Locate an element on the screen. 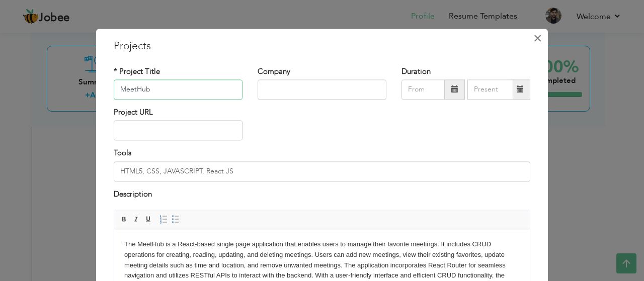 The width and height of the screenshot is (644, 281). label: Description is located at coordinates (133, 194).